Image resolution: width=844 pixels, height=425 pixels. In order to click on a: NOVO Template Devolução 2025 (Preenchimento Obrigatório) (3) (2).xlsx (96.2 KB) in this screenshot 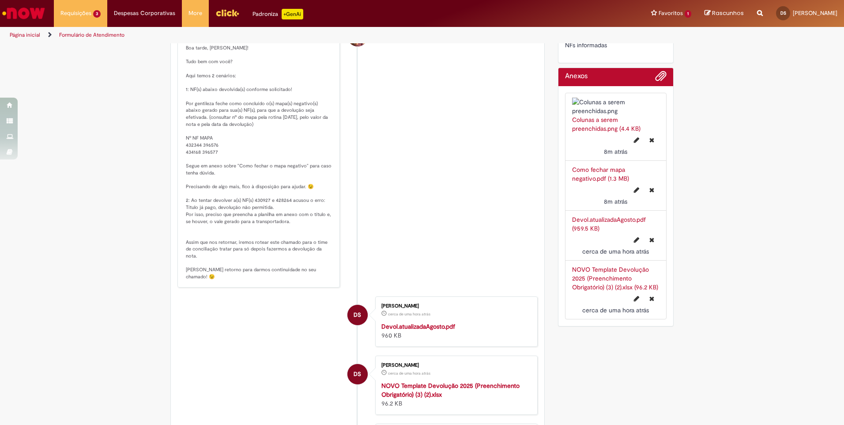, I will do `click(615, 278)`.